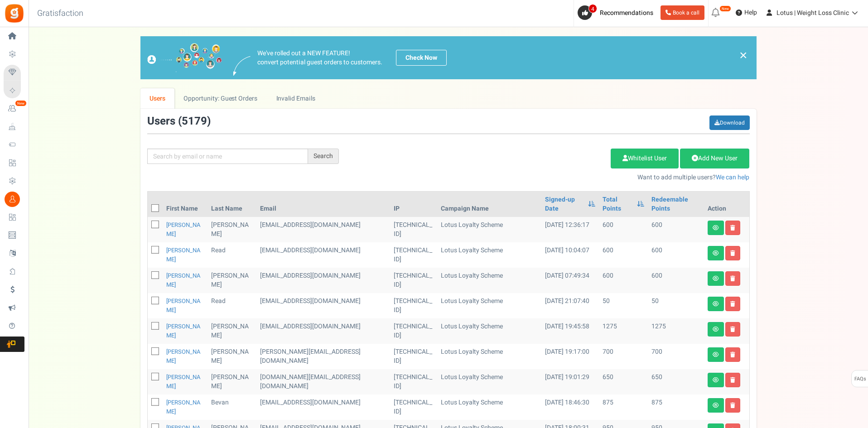 The height and width of the screenshot is (428, 868). Describe the element at coordinates (733, 177) in the screenshot. I see `a: We can help` at that location.